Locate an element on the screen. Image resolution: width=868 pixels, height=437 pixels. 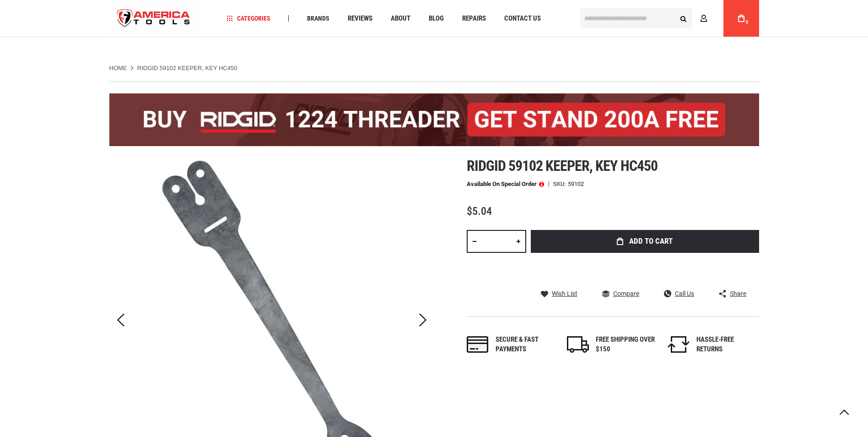
strong: RIDGID 59102 KEEPER, KEY HC450 is located at coordinates (187, 67).